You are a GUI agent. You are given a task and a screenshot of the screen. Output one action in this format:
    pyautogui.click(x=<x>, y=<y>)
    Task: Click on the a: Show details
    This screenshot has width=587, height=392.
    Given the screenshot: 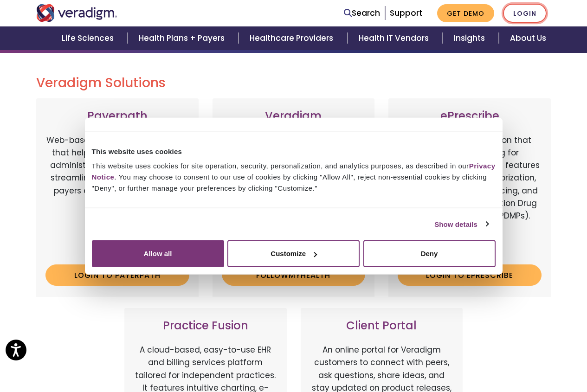 What is the action you would take?
    pyautogui.click(x=461, y=224)
    